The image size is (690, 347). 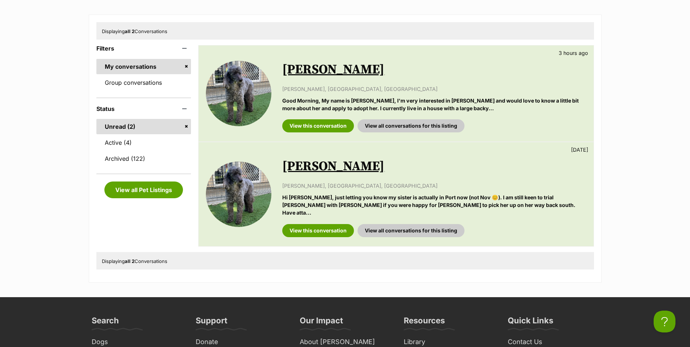 What do you see at coordinates (144, 67) in the screenshot?
I see `a: My conversations` at bounding box center [144, 67].